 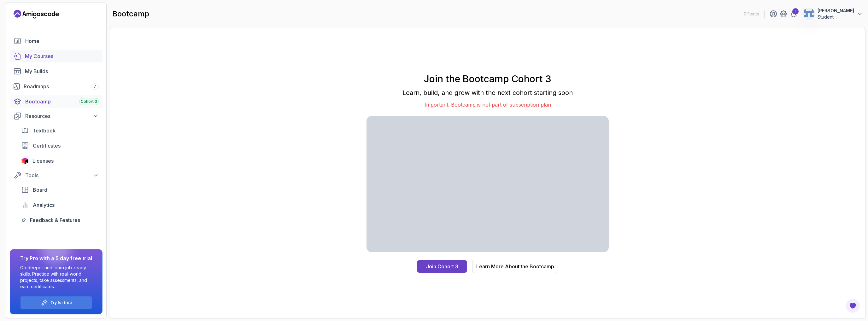 I want to click on p: Student, so click(x=836, y=17).